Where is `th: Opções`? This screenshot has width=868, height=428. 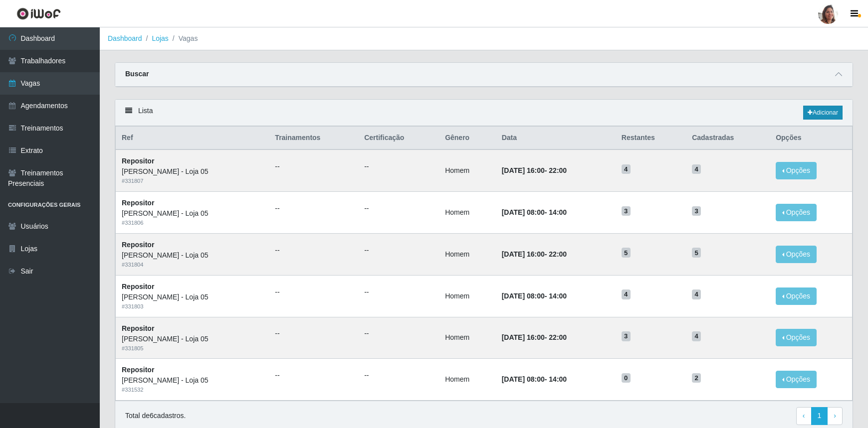
th: Opções is located at coordinates (811, 138).